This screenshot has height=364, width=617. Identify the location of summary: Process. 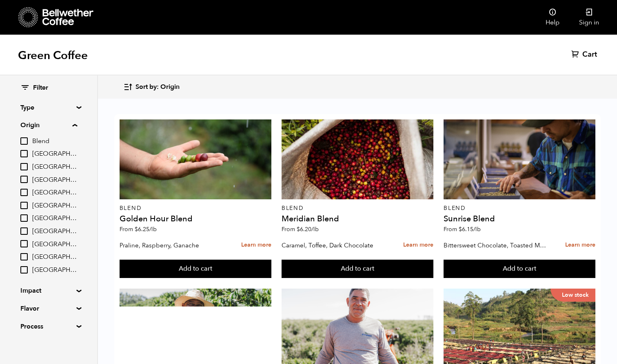
(48, 327).